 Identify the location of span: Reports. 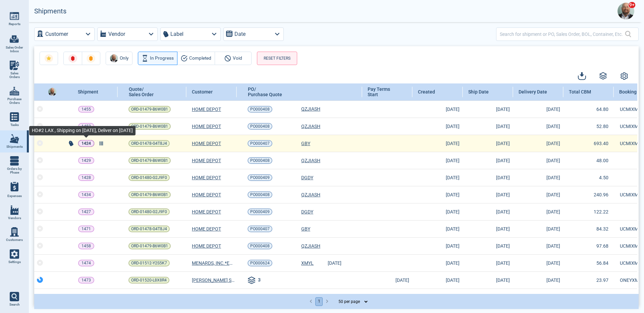
(14, 24).